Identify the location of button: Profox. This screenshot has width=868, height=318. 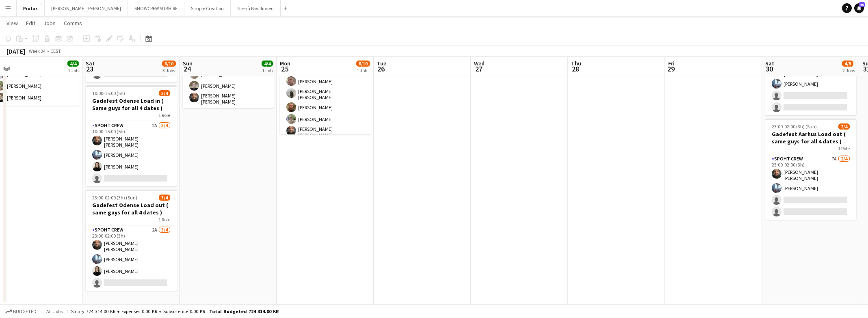
(30, 8).